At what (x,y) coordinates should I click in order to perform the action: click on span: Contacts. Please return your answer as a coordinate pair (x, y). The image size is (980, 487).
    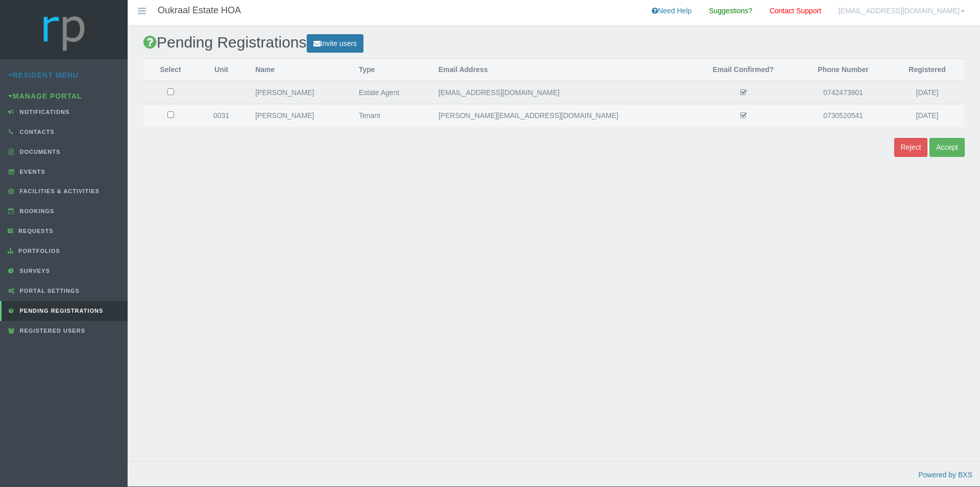
    Looking at the image, I should click on (36, 132).